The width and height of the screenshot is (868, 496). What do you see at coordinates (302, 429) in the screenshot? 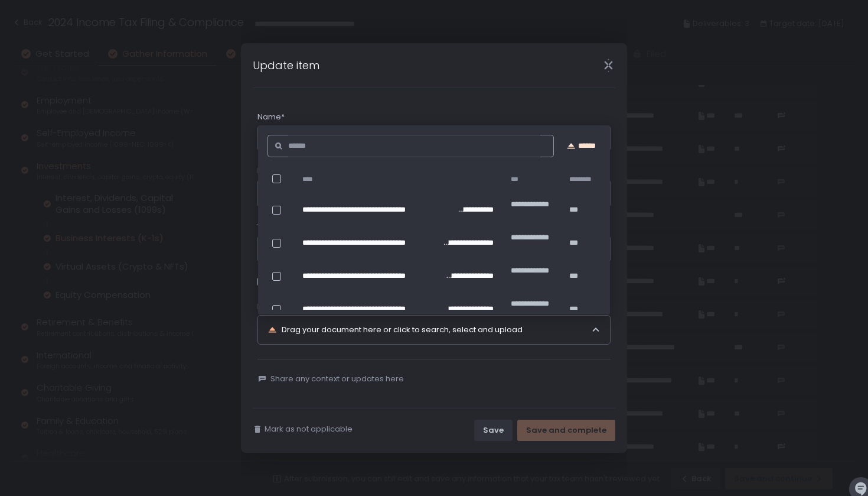
I see `button: Mark as not applicable` at bounding box center [302, 429].